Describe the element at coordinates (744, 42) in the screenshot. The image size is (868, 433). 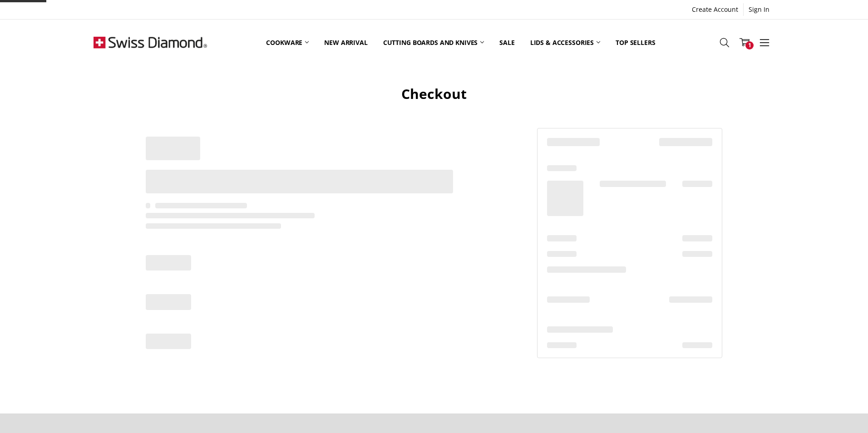
I see `a: 1` at that location.